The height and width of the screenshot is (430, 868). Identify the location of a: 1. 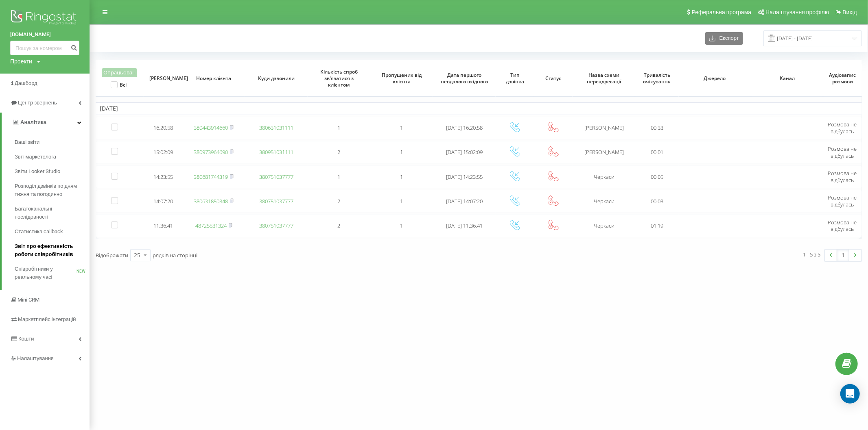
(843, 255).